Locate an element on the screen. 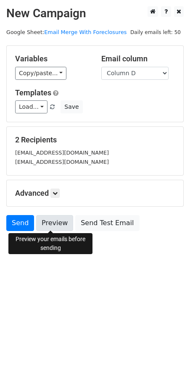 The image size is (190, 373). a: Copy/paste... is located at coordinates (41, 73).